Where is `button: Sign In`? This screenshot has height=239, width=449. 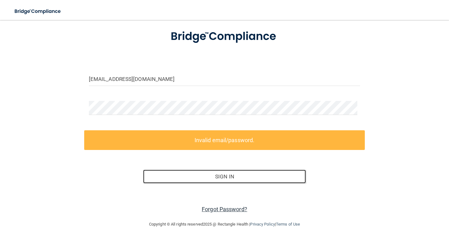 button: Sign In is located at coordinates (225, 176).